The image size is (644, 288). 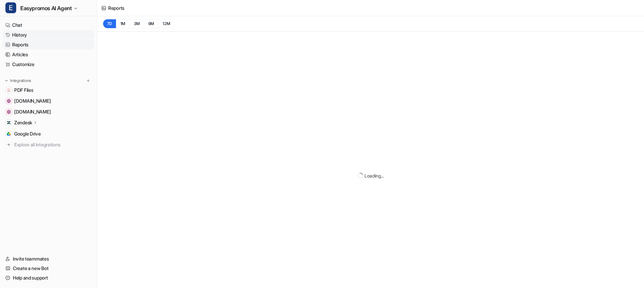 I want to click on img: Zendesk, so click(x=9, y=122).